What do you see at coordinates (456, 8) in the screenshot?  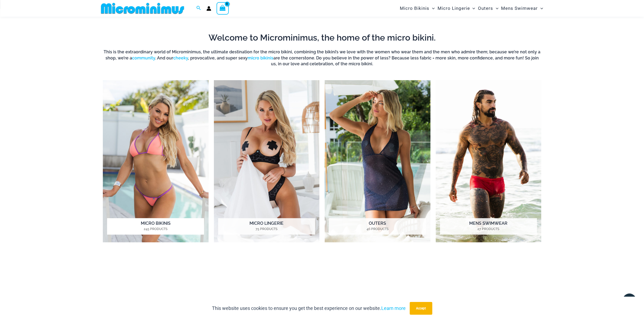 I see `a: Micro LingerieMenu ToggleMenu Toggle` at bounding box center [456, 8].